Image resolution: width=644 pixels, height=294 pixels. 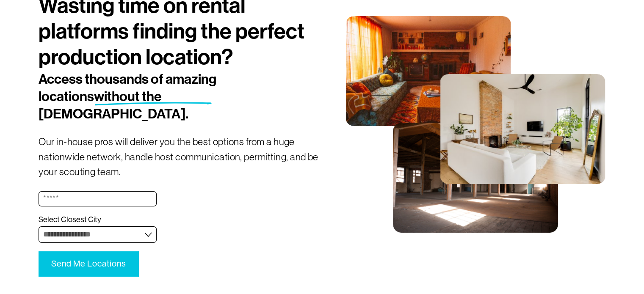 I want to click on span: Select Closest City, so click(x=70, y=219).